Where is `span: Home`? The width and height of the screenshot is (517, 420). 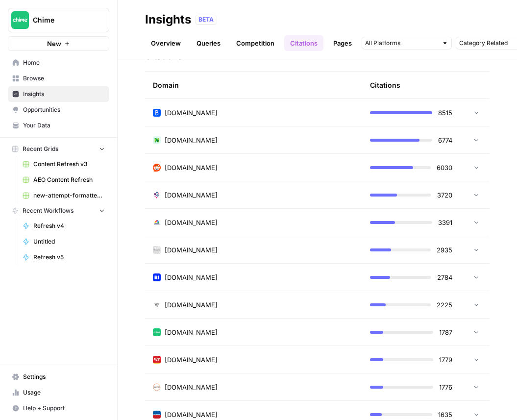
span: Home is located at coordinates (64, 63).